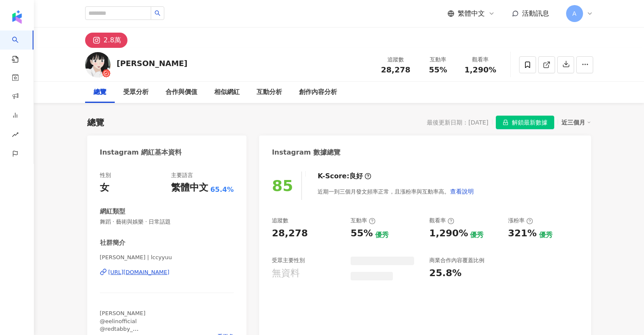 The width and height of the screenshot is (644, 335). Describe the element at coordinates (529, 123) in the screenshot. I see `span: 解鎖最新數據` at that location.